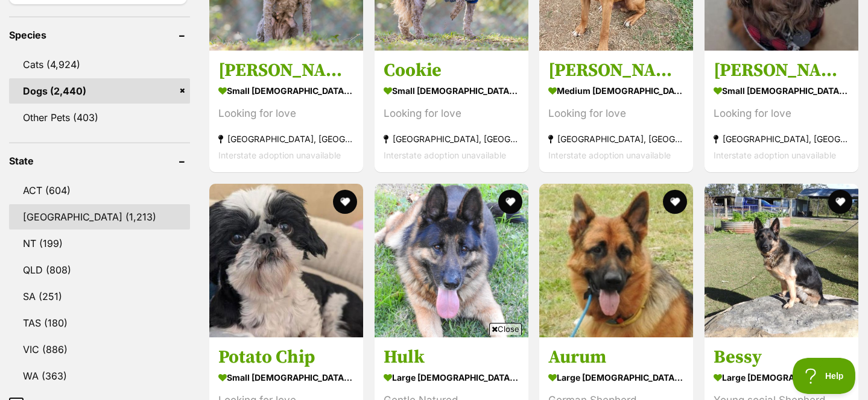 This screenshot has width=868, height=400. Describe the element at coordinates (100, 161) in the screenshot. I see `header: State` at that location.